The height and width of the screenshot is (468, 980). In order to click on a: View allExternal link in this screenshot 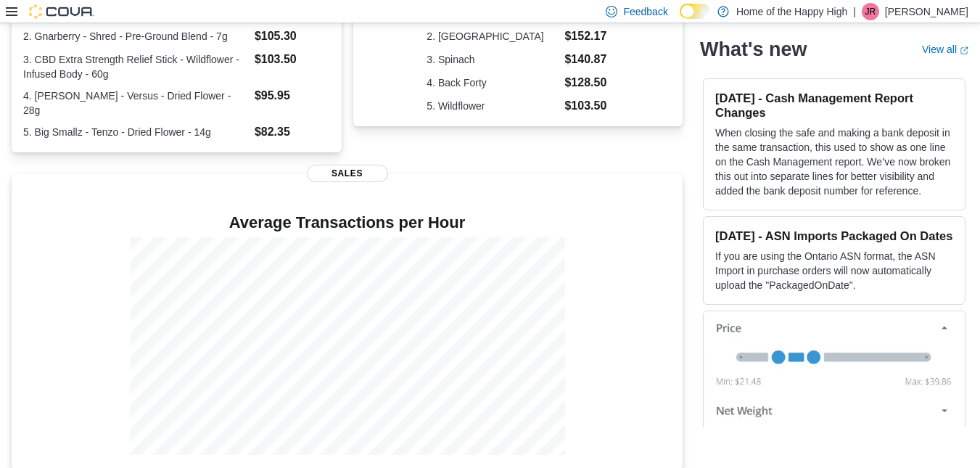, I will do `click(946, 50)`.